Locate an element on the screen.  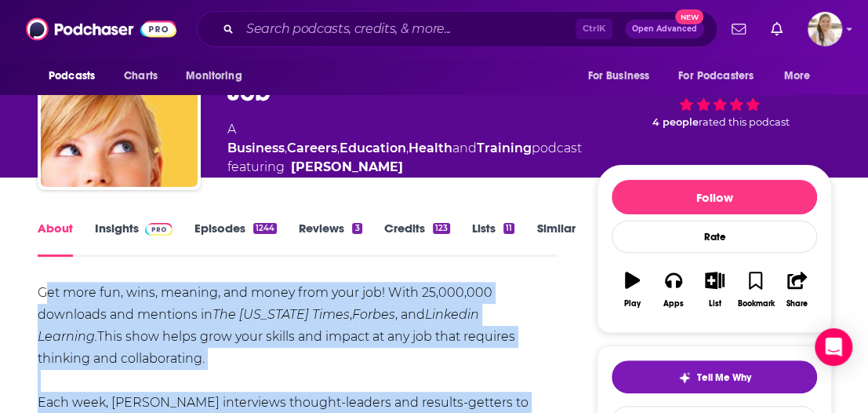
span: 4 people is located at coordinates (675, 121).